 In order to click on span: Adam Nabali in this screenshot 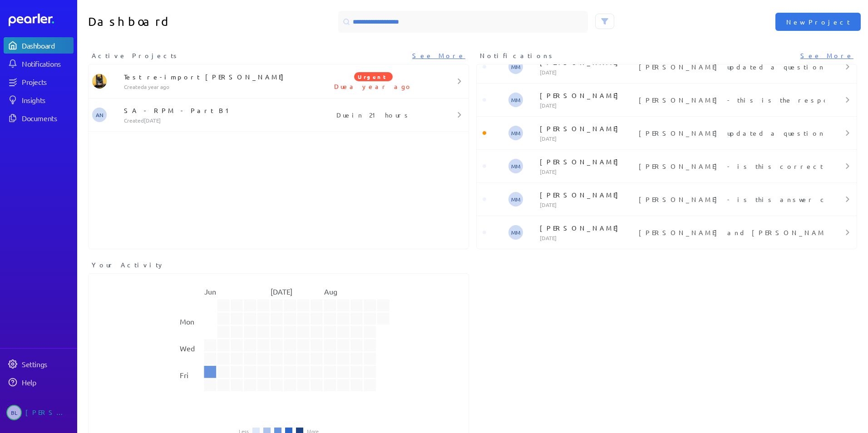, I will do `click(100, 115)`.